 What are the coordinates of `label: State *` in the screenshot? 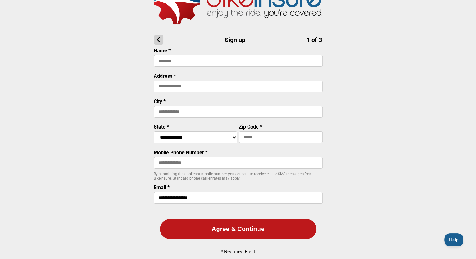 It's located at (161, 127).